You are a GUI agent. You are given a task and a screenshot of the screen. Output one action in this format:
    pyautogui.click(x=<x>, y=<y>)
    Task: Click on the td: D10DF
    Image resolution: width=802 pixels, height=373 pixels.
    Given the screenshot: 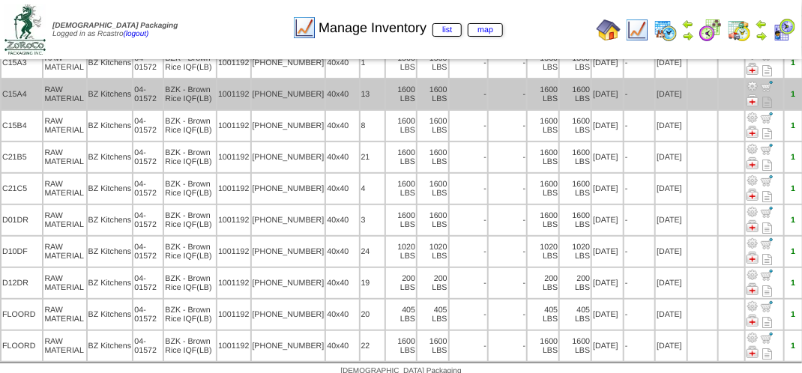 What is the action you would take?
    pyautogui.click(x=22, y=252)
    